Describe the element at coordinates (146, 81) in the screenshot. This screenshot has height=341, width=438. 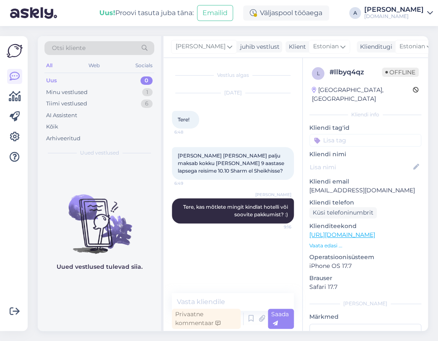
I see `div: 0` at that location.